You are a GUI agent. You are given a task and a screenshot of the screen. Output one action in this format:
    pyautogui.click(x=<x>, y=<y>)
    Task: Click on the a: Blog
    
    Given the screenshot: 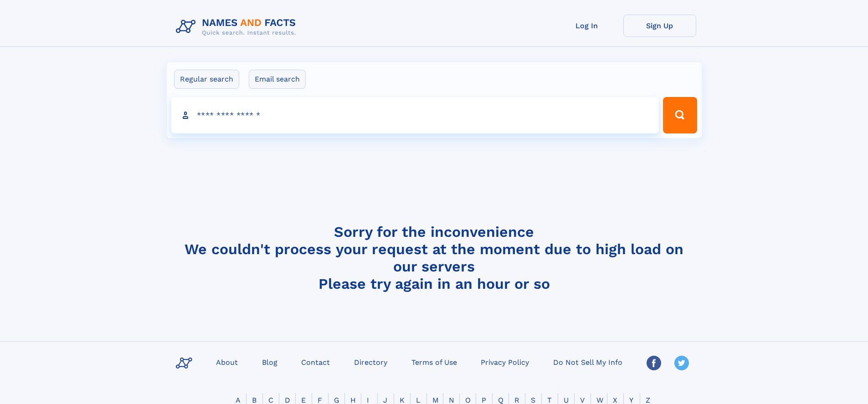 What is the action you would take?
    pyautogui.click(x=270, y=361)
    